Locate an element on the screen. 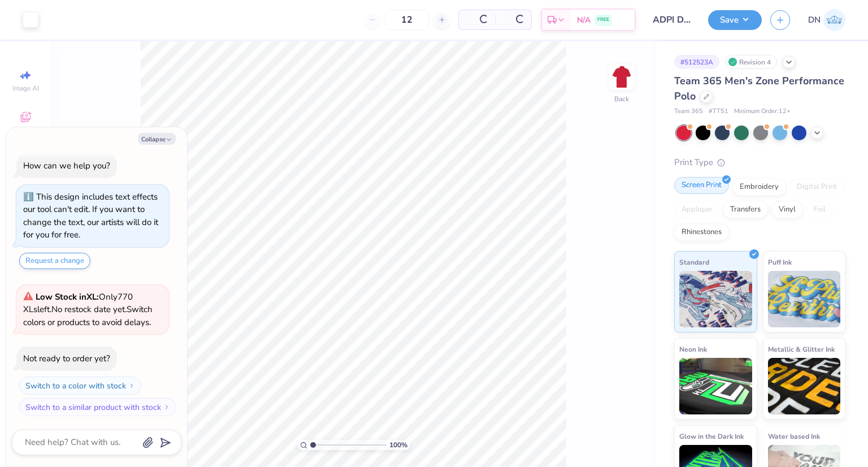 The image size is (868, 467). span: DN is located at coordinates (814, 20).